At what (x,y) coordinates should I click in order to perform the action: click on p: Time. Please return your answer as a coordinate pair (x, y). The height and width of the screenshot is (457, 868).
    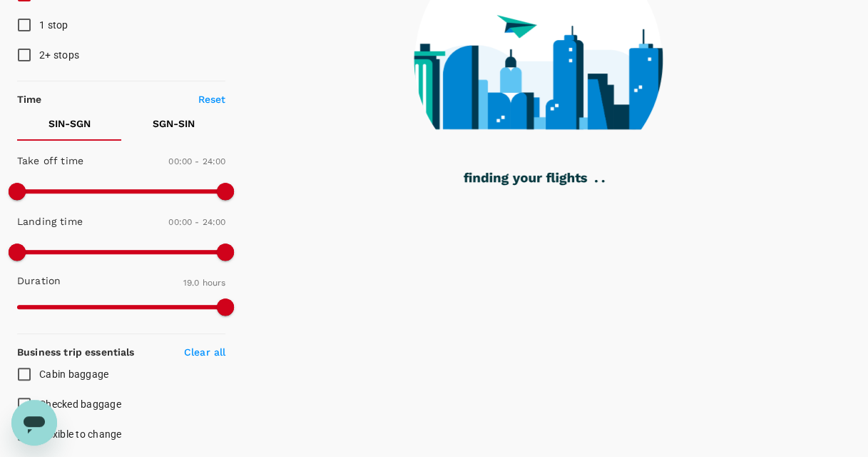
    Looking at the image, I should click on (29, 99).